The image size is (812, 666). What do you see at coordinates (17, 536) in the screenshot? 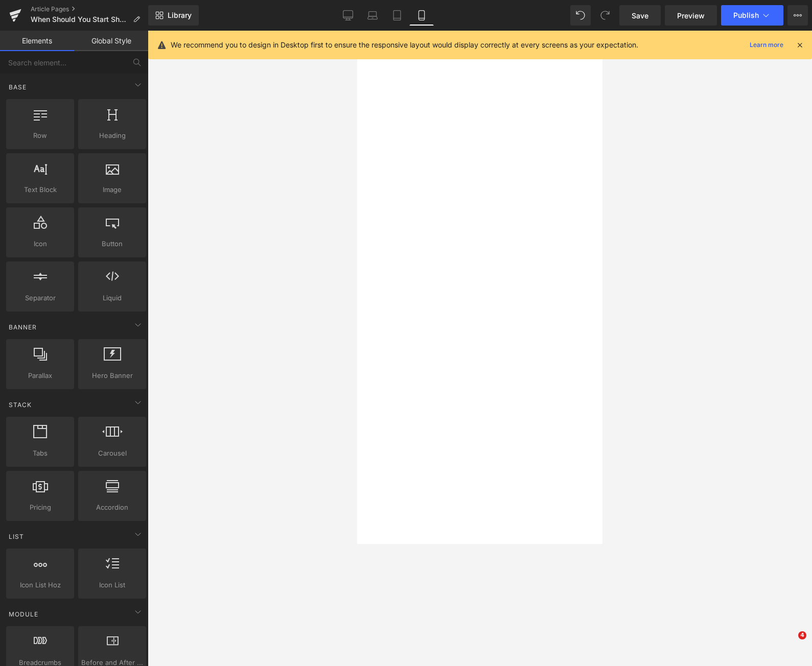
I see `span: List` at bounding box center [17, 536].